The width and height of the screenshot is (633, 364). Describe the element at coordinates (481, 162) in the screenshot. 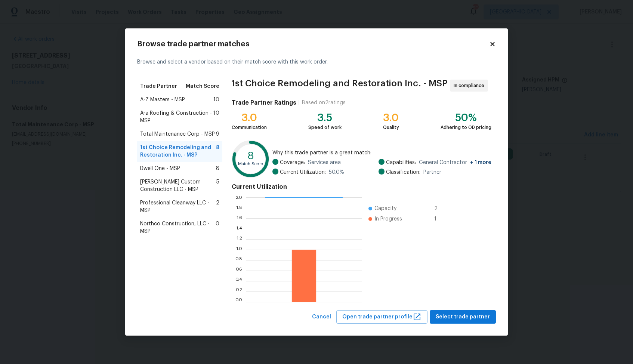

I see `span: + 1 more` at that location.